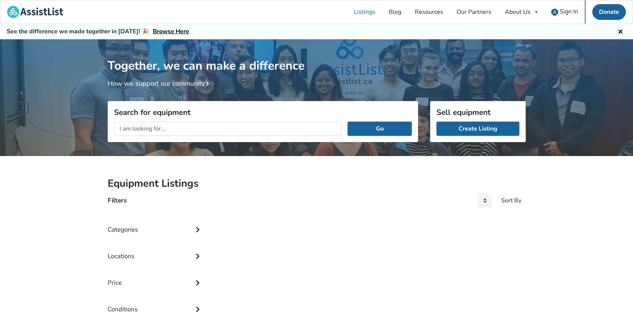 This screenshot has width=633, height=333. What do you see at coordinates (317, 183) in the screenshot?
I see `h2: Equipment Listings` at bounding box center [317, 183].